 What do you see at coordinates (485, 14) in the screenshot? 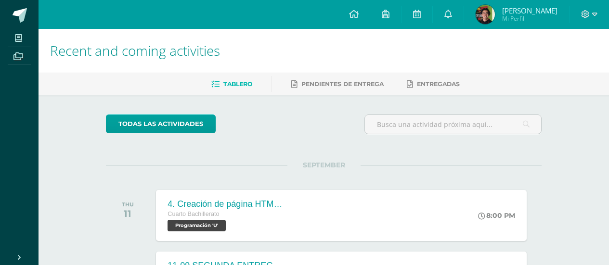
I see `img: b1b5c3d4f8297bb08657cb46f4e7b43e.png` at bounding box center [485, 14].